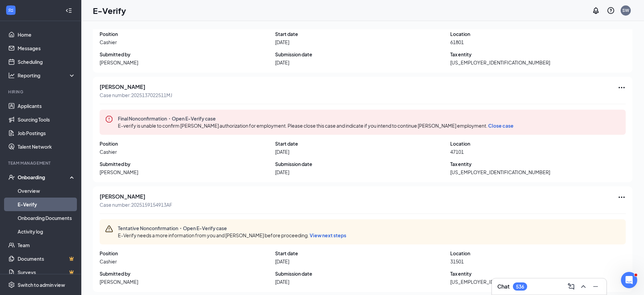  Describe the element at coordinates (46, 61) in the screenshot. I see `a: Scheduling` at that location.